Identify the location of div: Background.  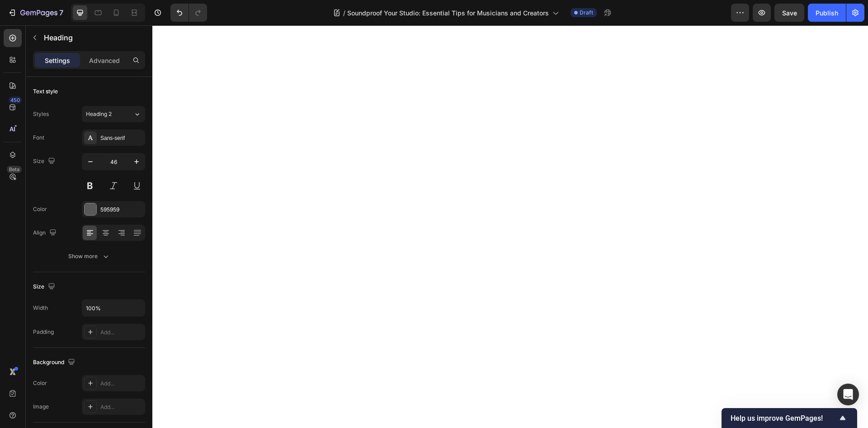
(54, 362).